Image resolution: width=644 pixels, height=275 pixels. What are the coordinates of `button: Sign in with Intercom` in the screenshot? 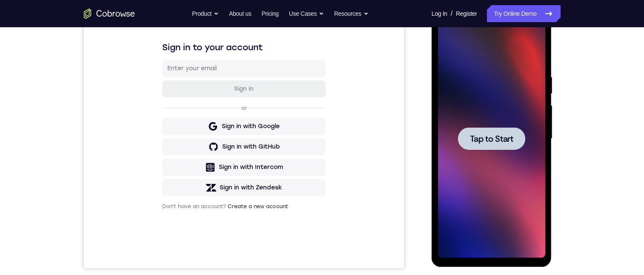 It's located at (160, 185).